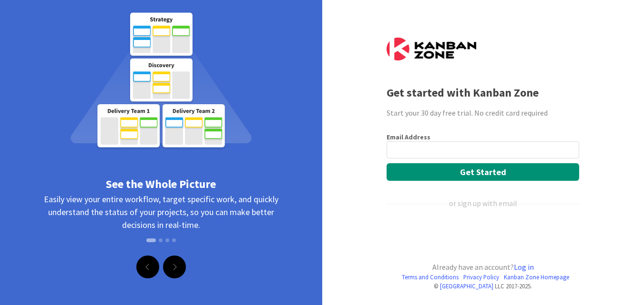 Image resolution: width=644 pixels, height=305 pixels. What do you see at coordinates (537, 277) in the screenshot?
I see `a: Kanban Zone Homepage` at bounding box center [537, 277].